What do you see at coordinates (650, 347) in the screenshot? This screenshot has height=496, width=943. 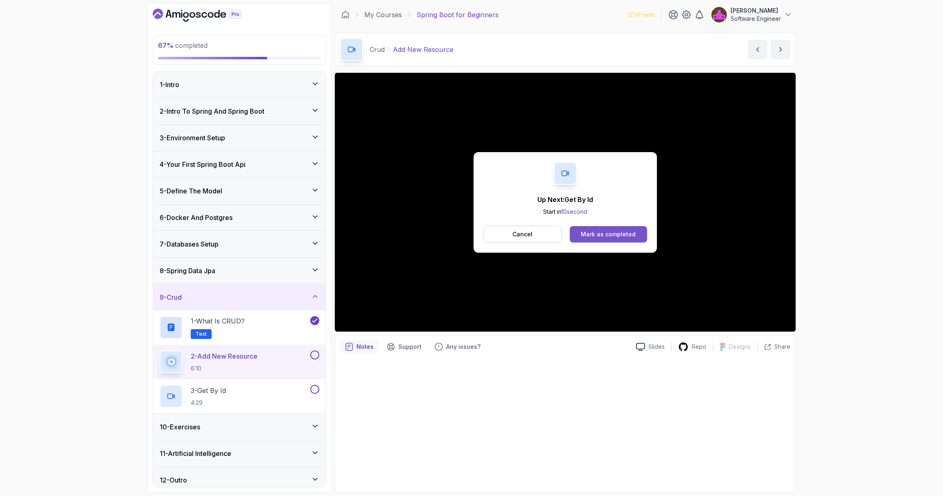 I see `a: Slides` at bounding box center [650, 347].